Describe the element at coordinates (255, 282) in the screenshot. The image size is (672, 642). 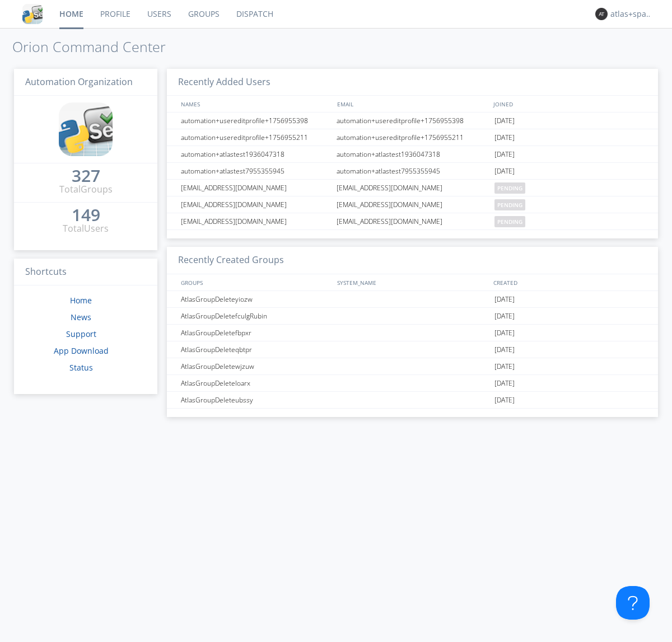
I see `div: GROUPS` at that location.